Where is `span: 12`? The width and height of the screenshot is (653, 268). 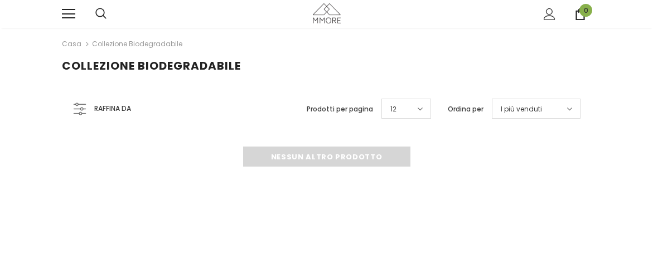 span: 12 is located at coordinates (393, 109).